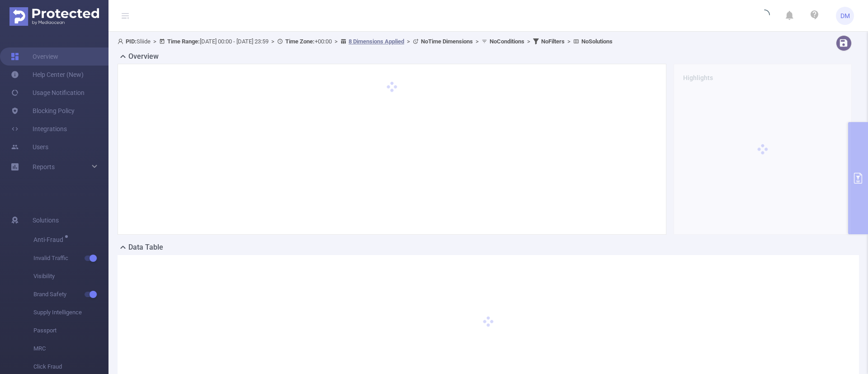  What do you see at coordinates (71, 313) in the screenshot?
I see `span: Supply Intelligence` at bounding box center [71, 313].